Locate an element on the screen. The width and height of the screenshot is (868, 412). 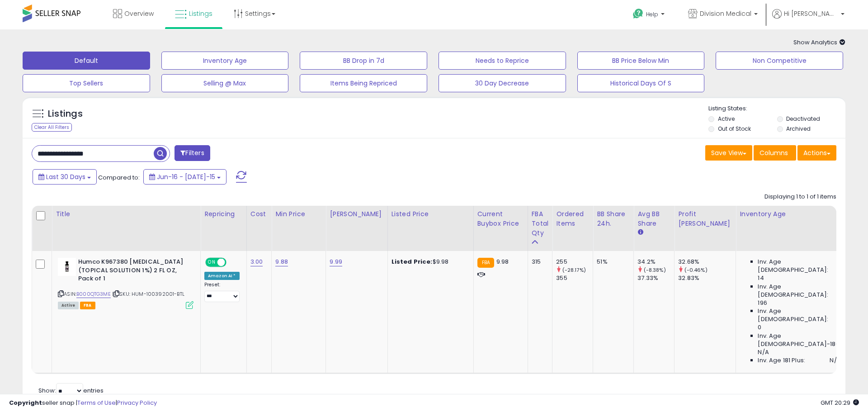
span: All listings currently available for purchase on Amazon is located at coordinates (68, 306).